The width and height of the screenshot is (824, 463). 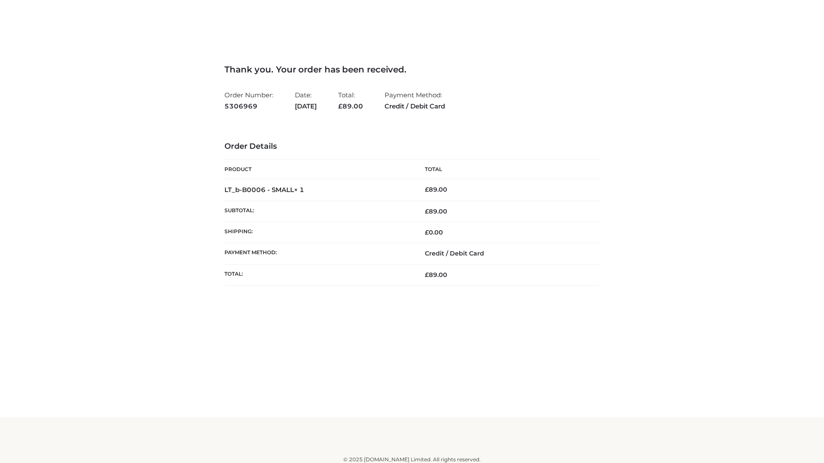 What do you see at coordinates (506, 254) in the screenshot?
I see `td: Credit / Debit Card` at bounding box center [506, 254].